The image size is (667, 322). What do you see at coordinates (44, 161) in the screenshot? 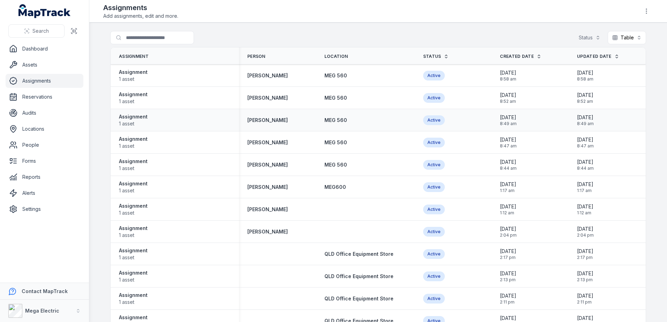
I see `a: Forms` at bounding box center [44, 161].